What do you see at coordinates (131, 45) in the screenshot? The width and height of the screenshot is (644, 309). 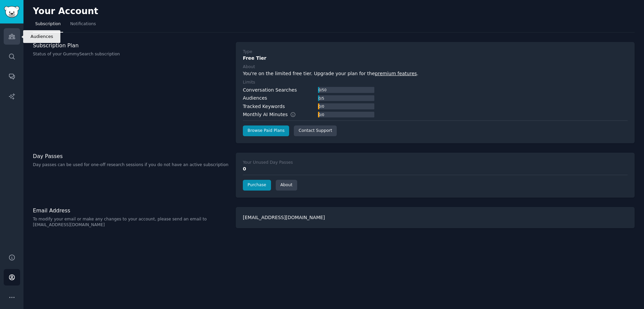 I see `h3: Subscription Plan` at bounding box center [131, 45].